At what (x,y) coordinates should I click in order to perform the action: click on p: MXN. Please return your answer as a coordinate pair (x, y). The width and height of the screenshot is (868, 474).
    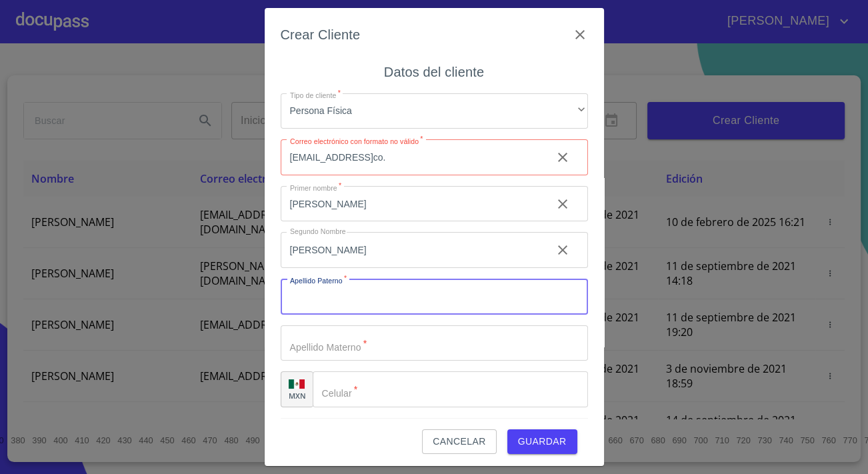
    Looking at the image, I should click on (297, 395).